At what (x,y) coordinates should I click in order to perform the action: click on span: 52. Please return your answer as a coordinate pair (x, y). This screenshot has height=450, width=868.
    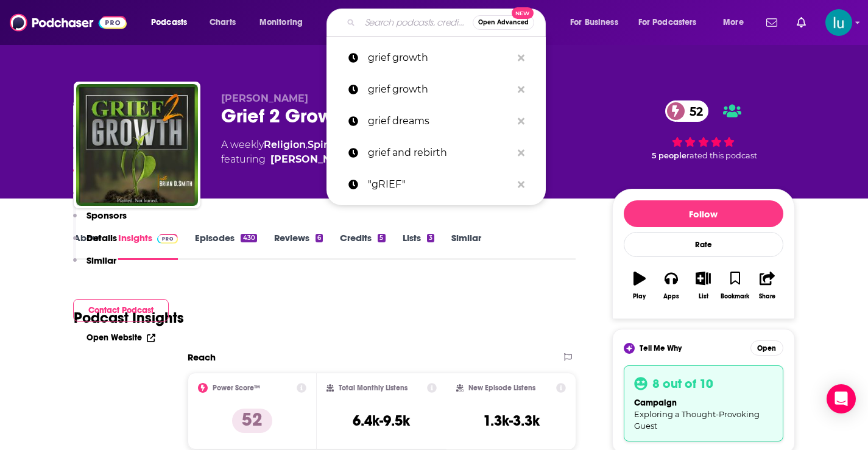
    Looking at the image, I should click on (693, 111).